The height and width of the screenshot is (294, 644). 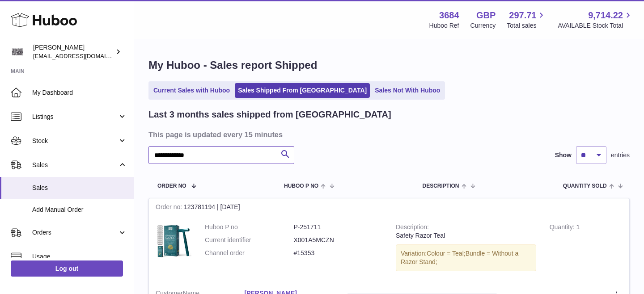 What do you see at coordinates (523, 15) in the screenshot?
I see `span: 297.71` at bounding box center [523, 15].